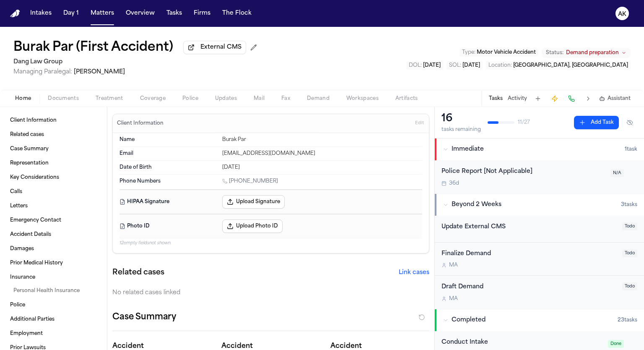 The image size is (644, 350). I want to click on a: Home, so click(15, 14).